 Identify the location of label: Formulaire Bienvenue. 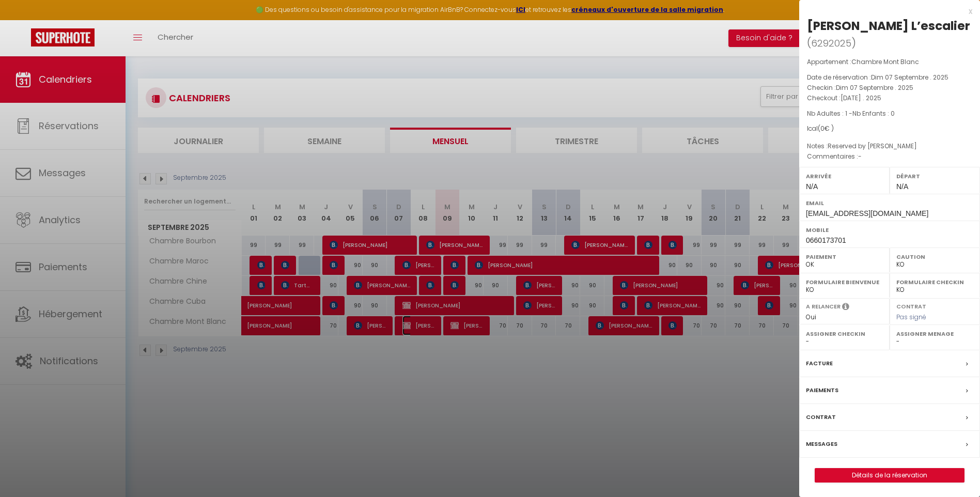
(844, 282).